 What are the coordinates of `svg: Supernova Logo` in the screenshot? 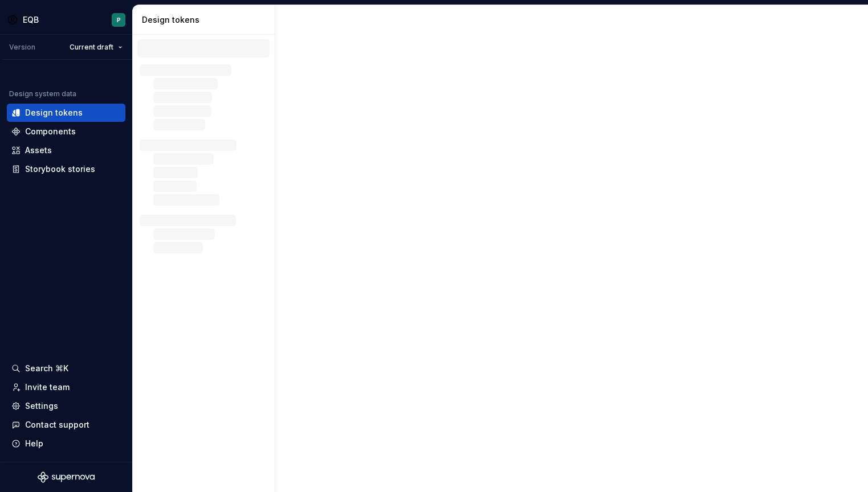 It's located at (66, 477).